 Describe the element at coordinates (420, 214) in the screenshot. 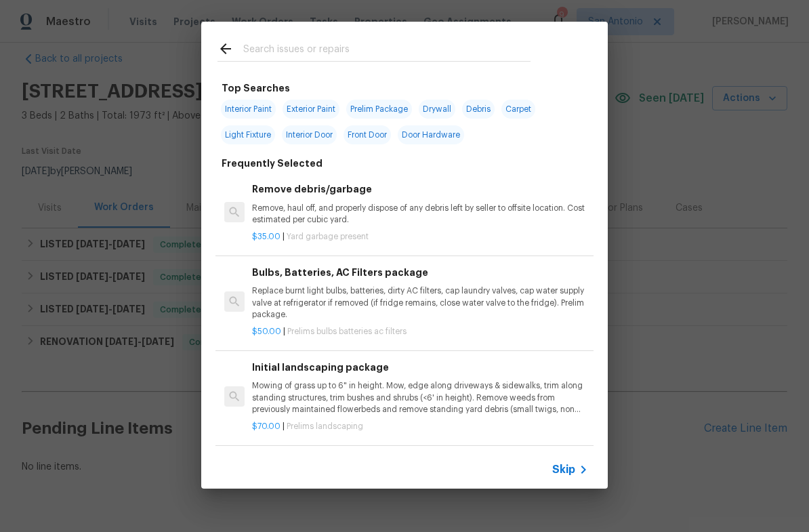

I see `p: Remove, haul off, and properly dispose of any debris left by seller to offsite location. Cost est...` at that location.